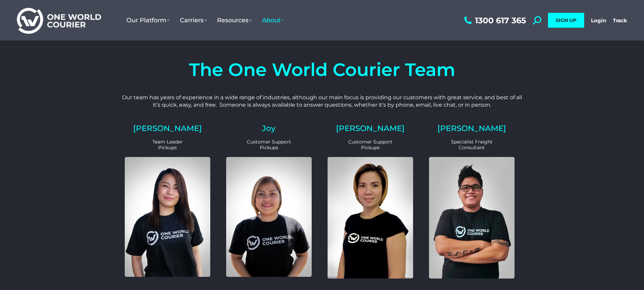 This screenshot has width=644, height=290. I want to click on h2: Joy, so click(269, 128).